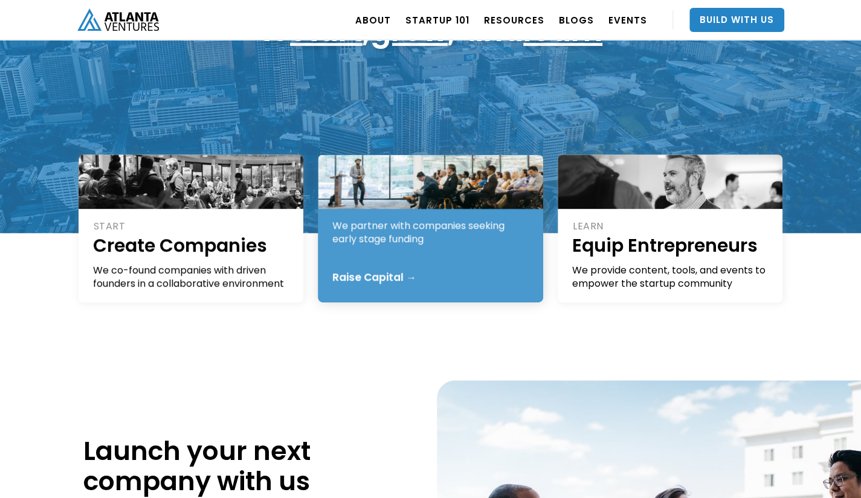  Describe the element at coordinates (576, 20) in the screenshot. I see `a: BLOGS` at that location.